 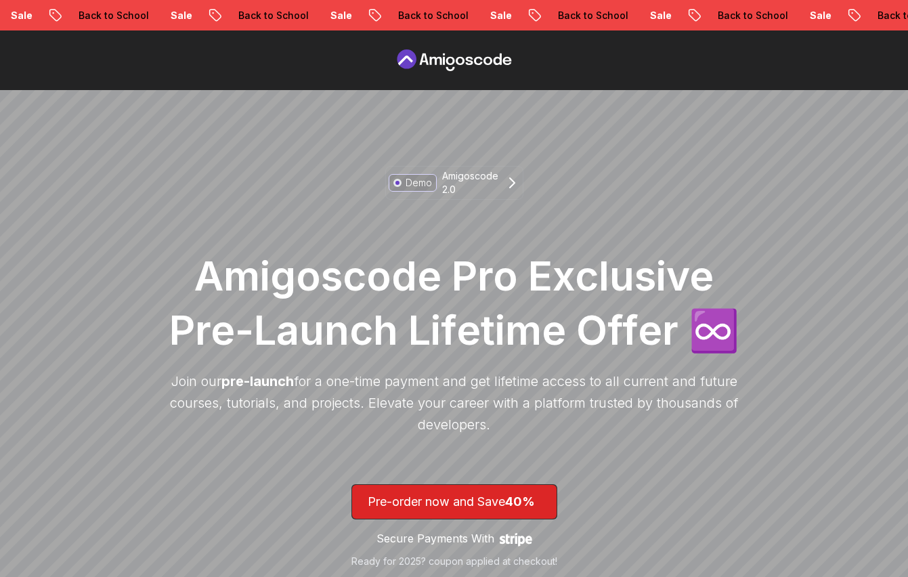 What do you see at coordinates (435, 538) in the screenshot?
I see `p: Secure Payments With` at bounding box center [435, 538].